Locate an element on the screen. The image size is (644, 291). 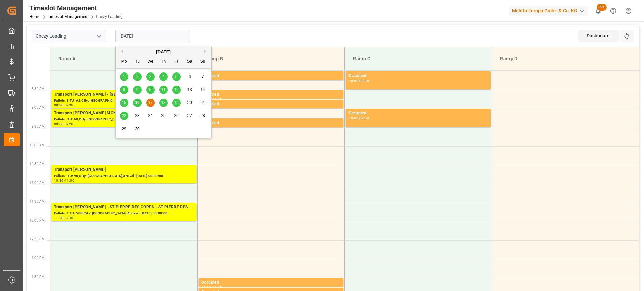
div: Choose Tuesday, September 30th, 2025 is located at coordinates (137, 129).